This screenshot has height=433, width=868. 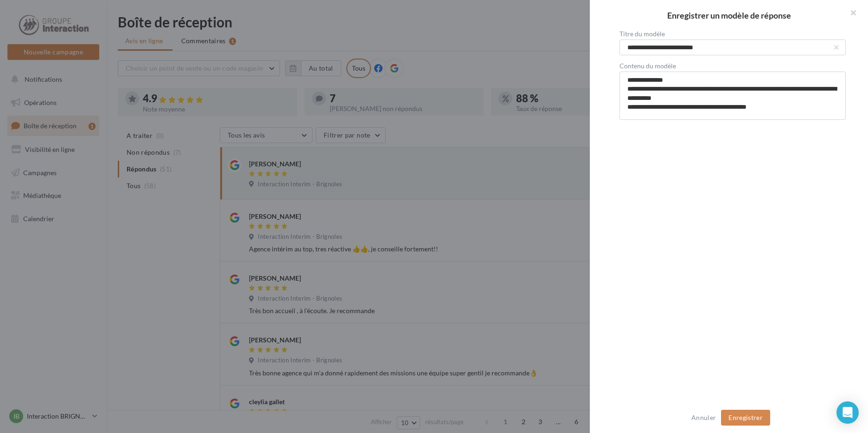 What do you see at coordinates (729, 15) in the screenshot?
I see `h2: Enregistrer un modèle de réponse` at bounding box center [729, 15].